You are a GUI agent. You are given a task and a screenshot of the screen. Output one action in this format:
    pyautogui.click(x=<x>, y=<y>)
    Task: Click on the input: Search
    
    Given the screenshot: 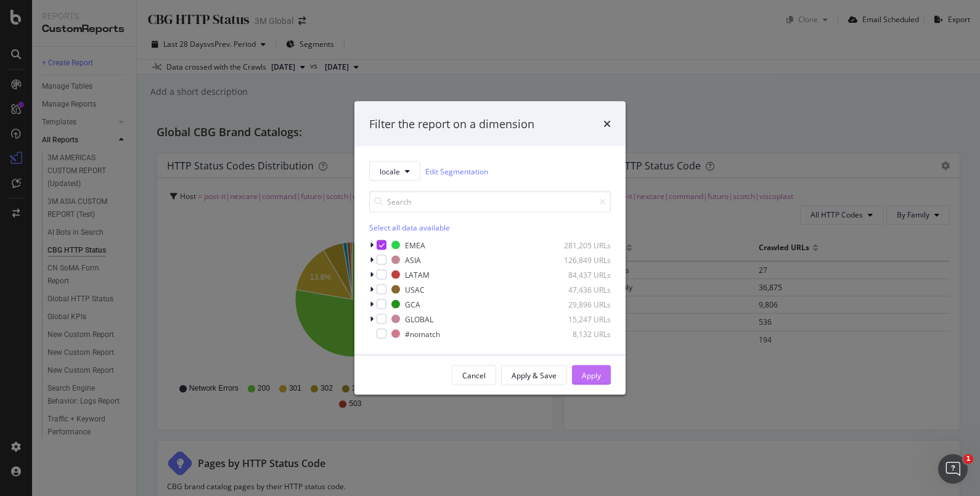 What is the action you would take?
    pyautogui.click(x=490, y=202)
    